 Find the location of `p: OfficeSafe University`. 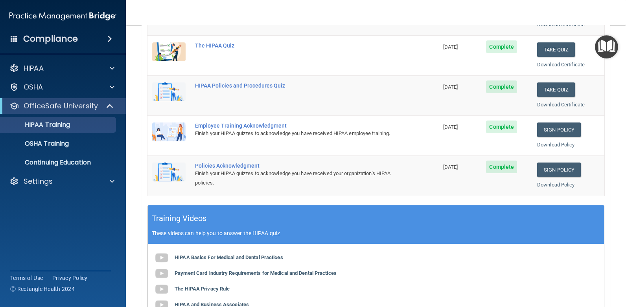

p: OfficeSafe University is located at coordinates (61, 106).